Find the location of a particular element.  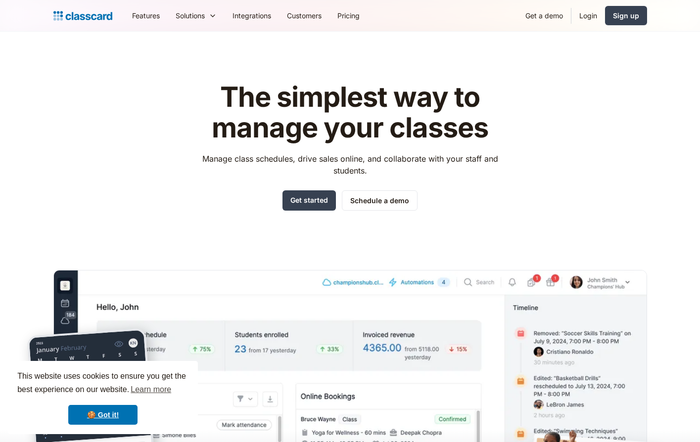

a: learn more about cookies is located at coordinates (151, 390).